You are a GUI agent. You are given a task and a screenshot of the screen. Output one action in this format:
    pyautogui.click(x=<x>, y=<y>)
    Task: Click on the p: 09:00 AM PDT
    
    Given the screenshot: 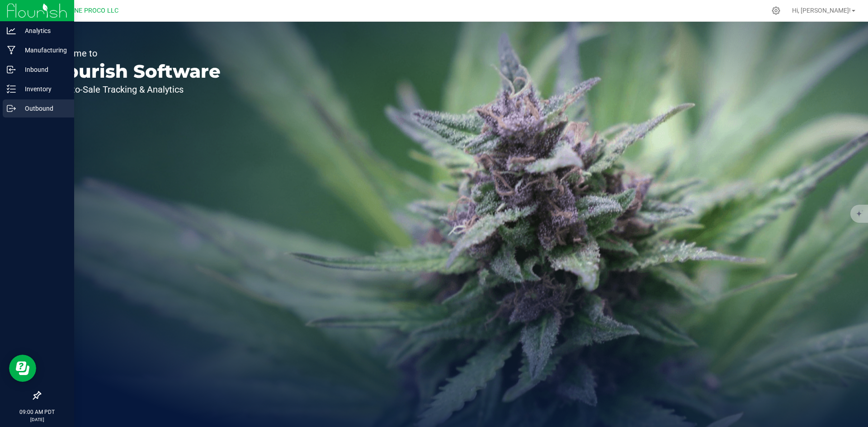 What is the action you would take?
    pyautogui.click(x=38, y=412)
    